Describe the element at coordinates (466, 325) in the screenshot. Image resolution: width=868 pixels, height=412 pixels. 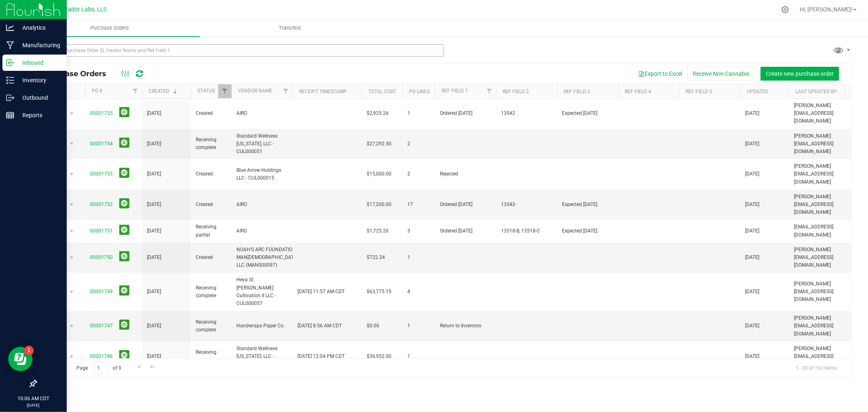
I see `span: Return to Inventory` at that location.